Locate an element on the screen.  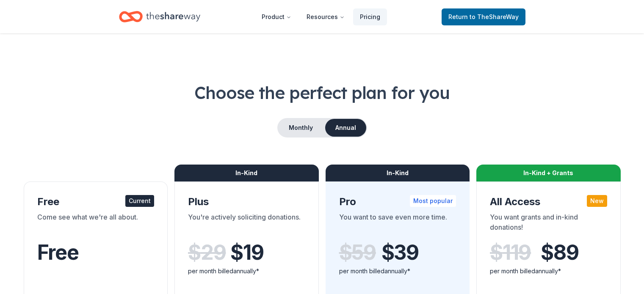
span: Free is located at coordinates (58, 252).